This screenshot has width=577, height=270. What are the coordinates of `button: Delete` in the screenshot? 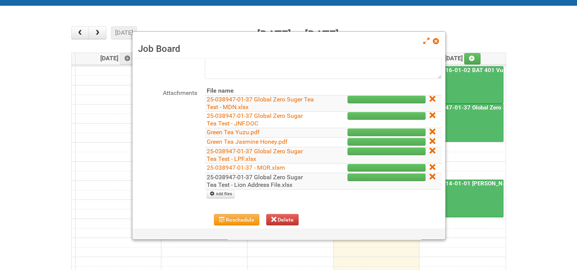 It's located at (283, 220).